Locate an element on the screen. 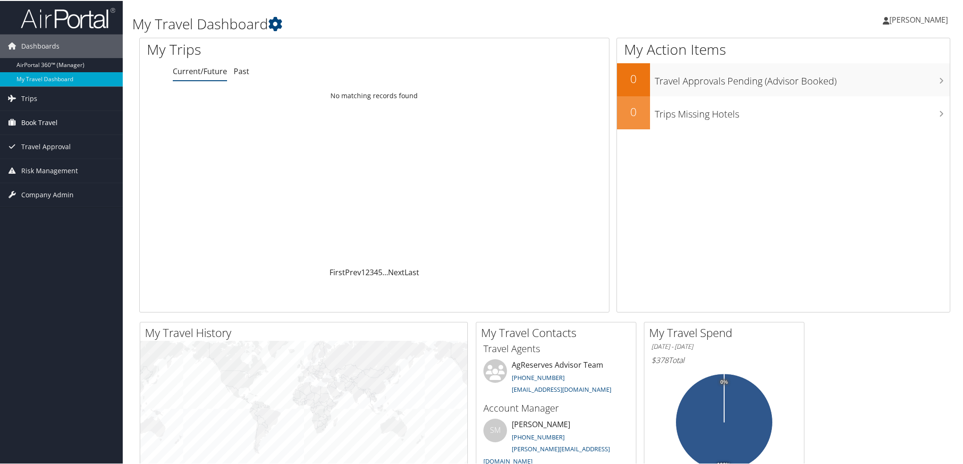  a: Last is located at coordinates (412, 272).